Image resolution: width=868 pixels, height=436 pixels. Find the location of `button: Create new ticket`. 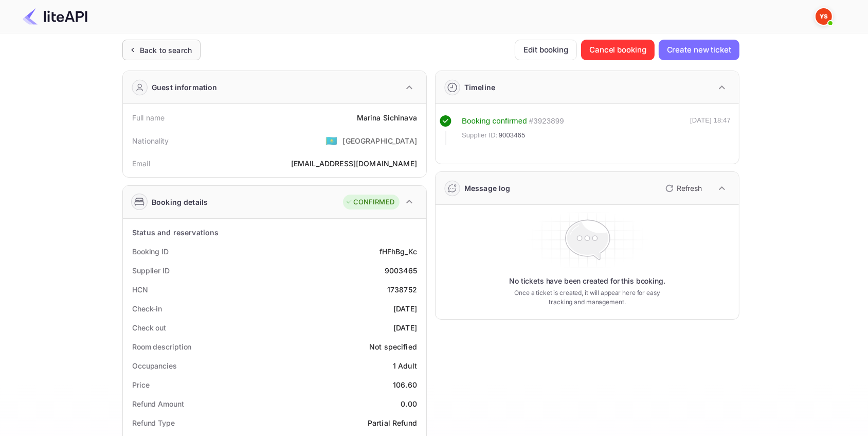

button: Create new ticket is located at coordinates (699, 50).